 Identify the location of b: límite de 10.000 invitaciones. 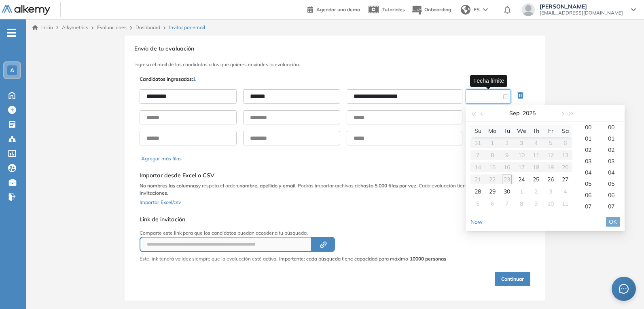
(326, 189).